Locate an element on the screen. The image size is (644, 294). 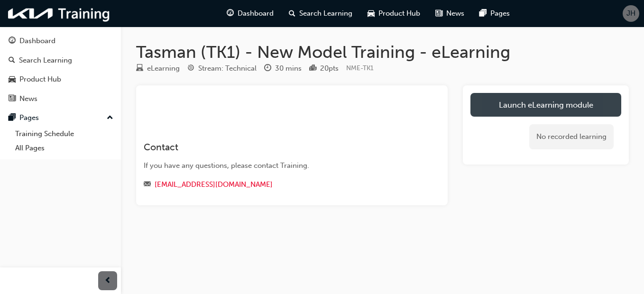
span: up-icon is located at coordinates (110, 118).